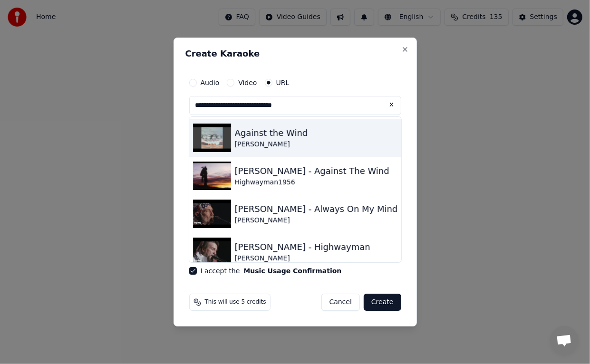 The image size is (590, 364). I want to click on button: Create, so click(382, 302).